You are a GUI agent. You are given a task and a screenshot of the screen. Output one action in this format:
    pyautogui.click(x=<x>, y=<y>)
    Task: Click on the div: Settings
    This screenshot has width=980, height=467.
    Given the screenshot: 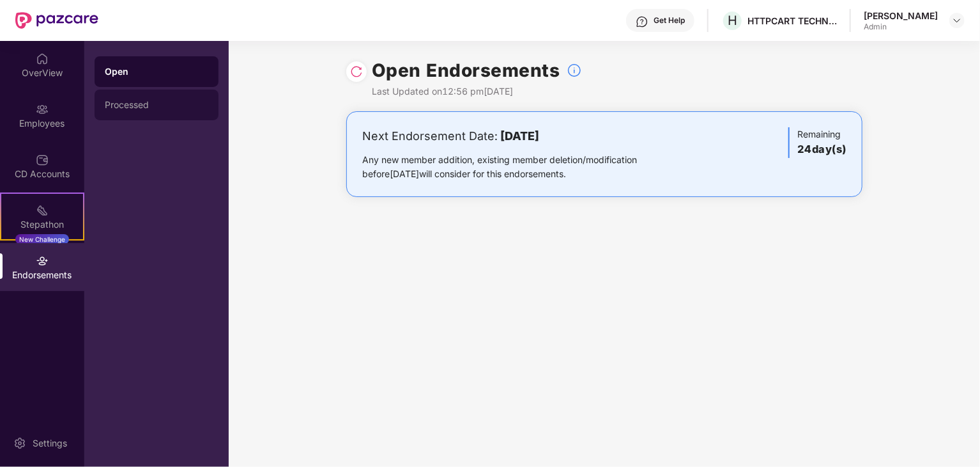 What is the action you would take?
    pyautogui.click(x=49, y=443)
    